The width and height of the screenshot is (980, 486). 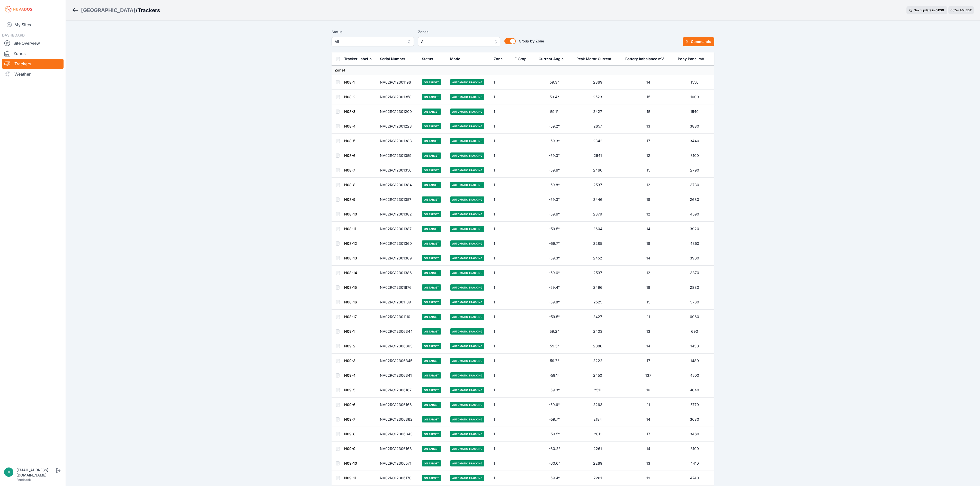 I want to click on a: N09-11, so click(x=350, y=478).